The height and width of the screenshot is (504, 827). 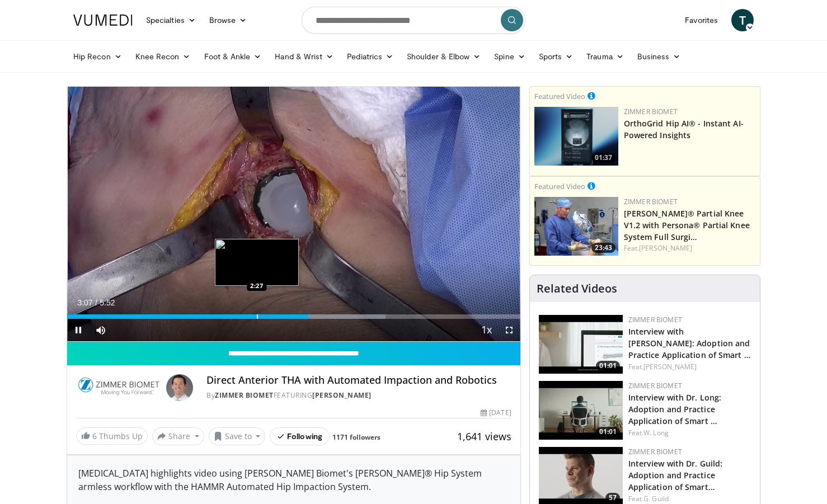 What do you see at coordinates (414, 20) in the screenshot?
I see `input: Search topics, interventions` at bounding box center [414, 20].